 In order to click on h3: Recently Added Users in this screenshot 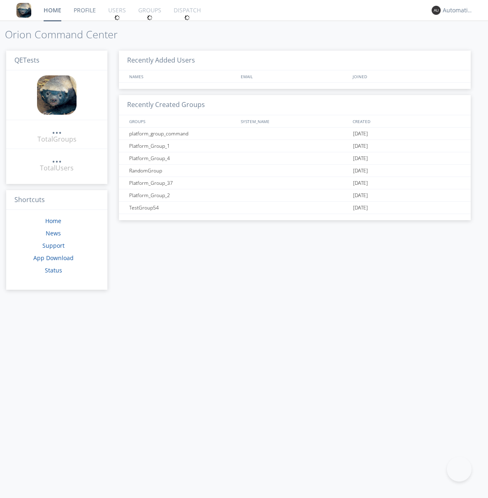, I will do `click(295, 61)`.